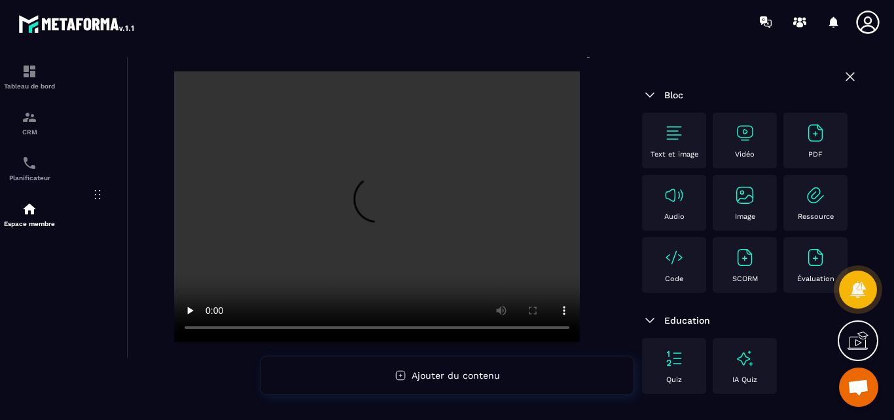  What do you see at coordinates (29, 168) in the screenshot?
I see `a: schedulerschedulerPlanificateur` at bounding box center [29, 168].